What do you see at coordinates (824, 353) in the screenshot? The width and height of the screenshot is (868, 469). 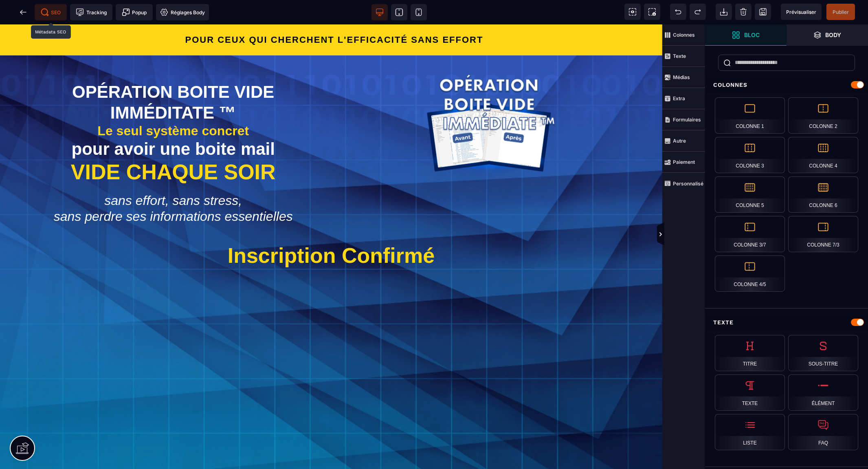 I see `div: Sous-titre` at bounding box center [824, 353].